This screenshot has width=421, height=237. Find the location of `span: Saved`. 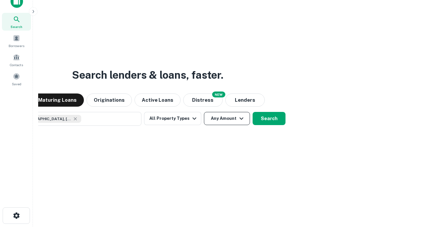

span: Saved is located at coordinates (16, 84).